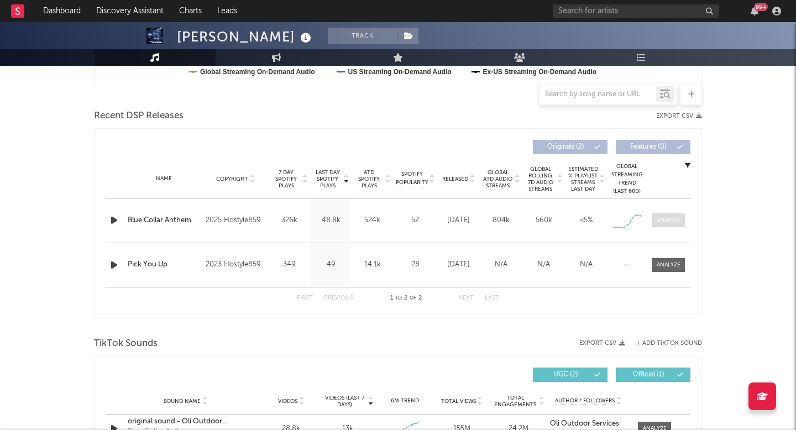 This screenshot has width=796, height=430. What do you see at coordinates (164, 221) in the screenshot?
I see `div: Blue Collar Anthem` at bounding box center [164, 221].